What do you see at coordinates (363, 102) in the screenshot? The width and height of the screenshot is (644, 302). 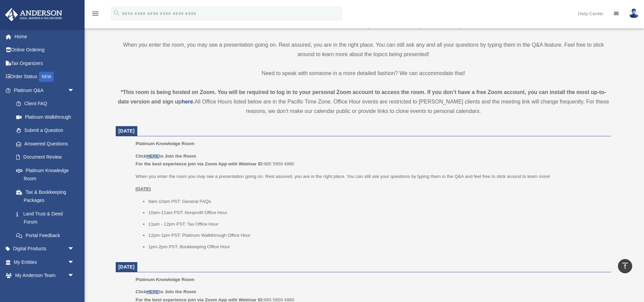 I see `div: All Office Hours listed below are in the Pacific Time Zone. Office Hour events are restricted to ...` at bounding box center [363, 102].